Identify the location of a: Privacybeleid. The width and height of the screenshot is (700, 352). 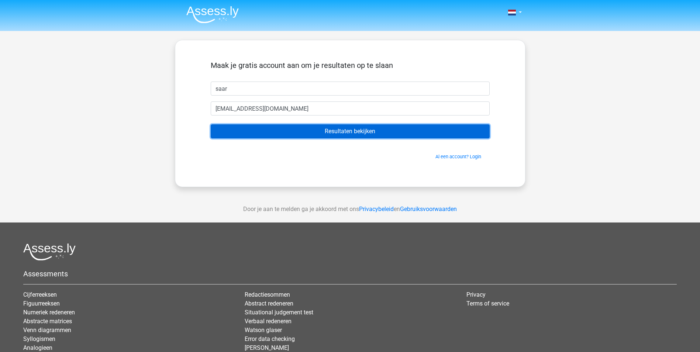
(376, 209).